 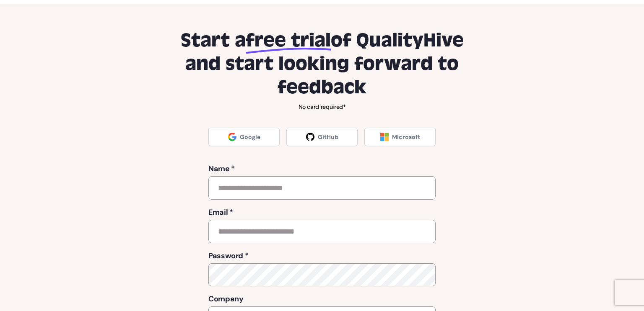 I want to click on a: Microsoft, so click(x=400, y=137).